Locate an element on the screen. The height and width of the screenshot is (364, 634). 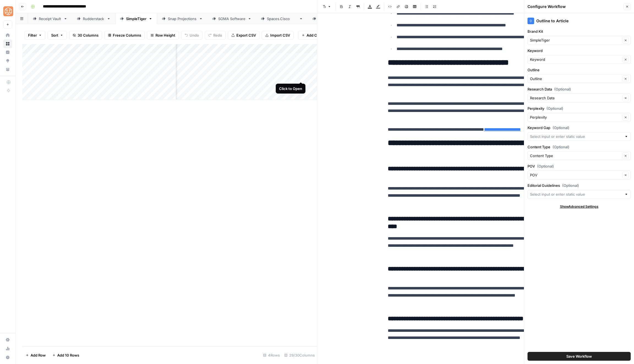
a: Settings is located at coordinates (8, 340).